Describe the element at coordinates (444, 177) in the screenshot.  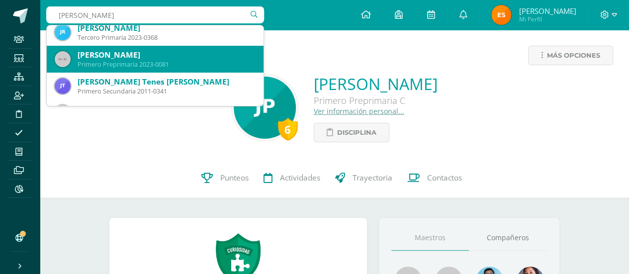
I see `span: Contactos` at that location.